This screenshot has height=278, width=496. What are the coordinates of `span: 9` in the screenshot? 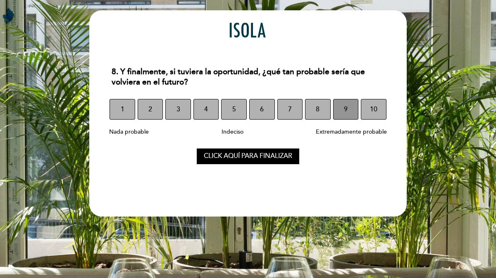 It's located at (345, 109).